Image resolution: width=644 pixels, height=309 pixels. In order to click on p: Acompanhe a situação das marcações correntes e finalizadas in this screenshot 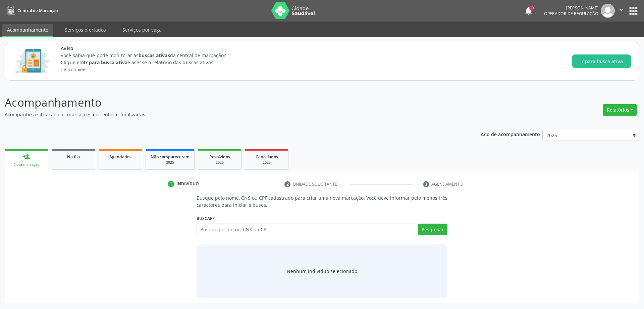, I will do `click(227, 114)`.